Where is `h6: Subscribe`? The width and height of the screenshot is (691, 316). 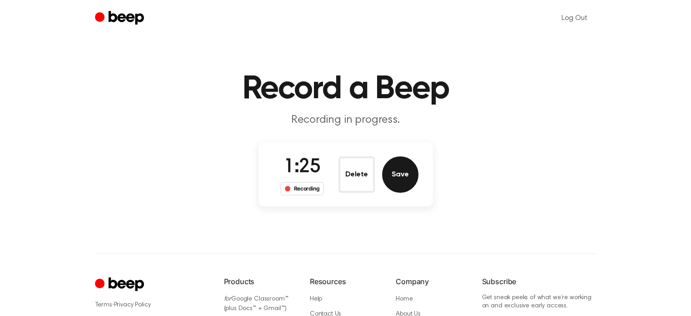 h6: Subscribe is located at coordinates (539, 281).